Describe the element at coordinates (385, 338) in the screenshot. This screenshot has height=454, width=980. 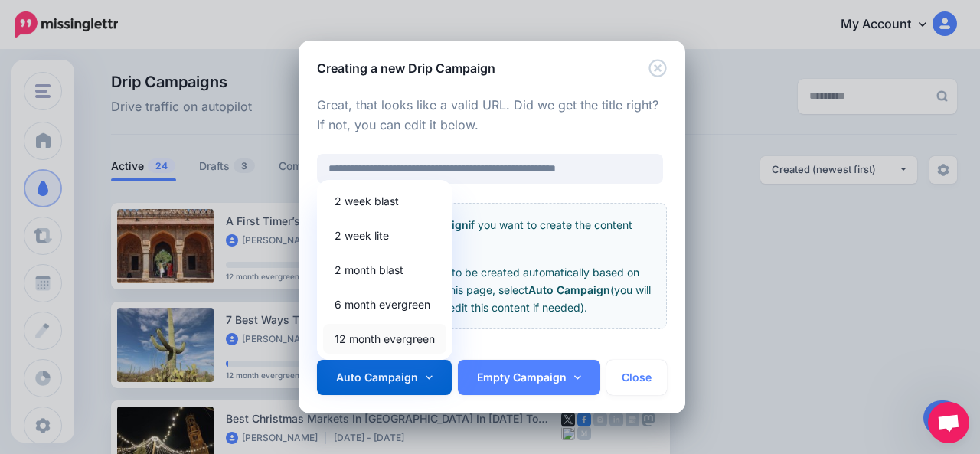
I see `a: 12 month evergreen` at that location.